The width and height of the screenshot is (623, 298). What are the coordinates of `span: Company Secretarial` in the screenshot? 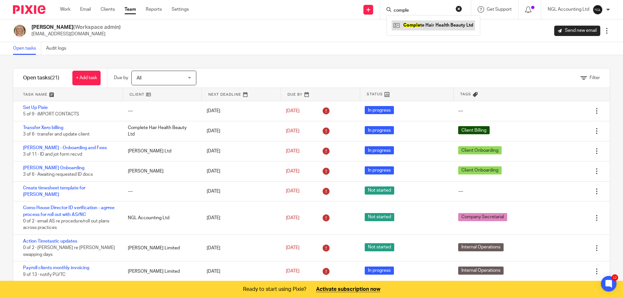 It's located at (482, 217).